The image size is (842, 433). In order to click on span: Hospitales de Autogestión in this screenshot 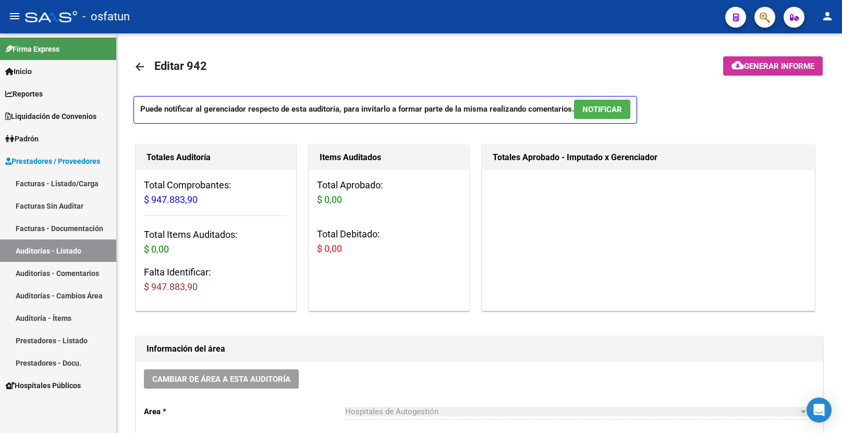, I will do `click(392, 412)`.